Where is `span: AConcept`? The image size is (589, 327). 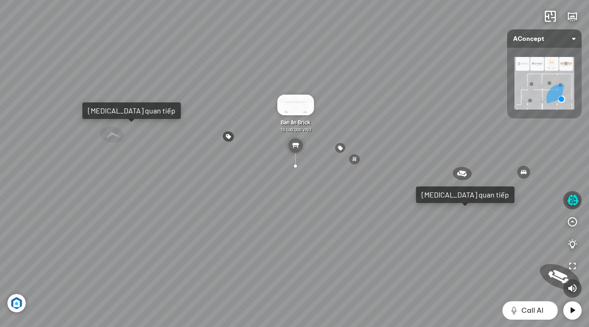 span: AConcept is located at coordinates (544, 39).